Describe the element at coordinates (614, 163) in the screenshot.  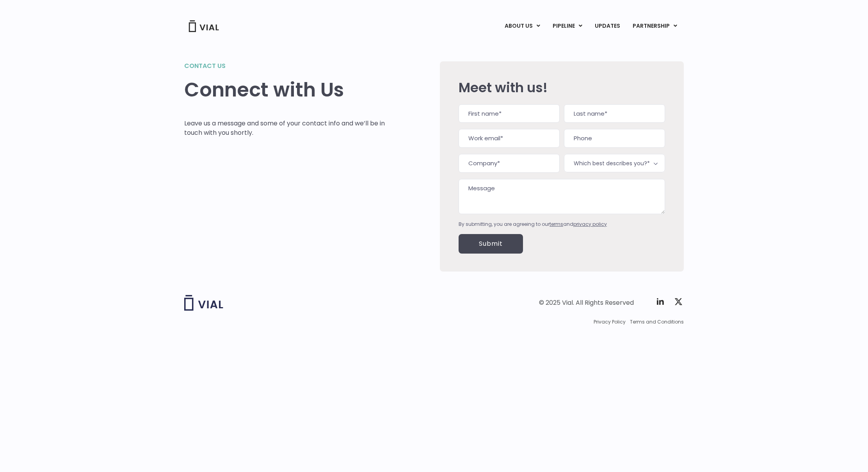
I see `span: Which best describes you?*` at that location.